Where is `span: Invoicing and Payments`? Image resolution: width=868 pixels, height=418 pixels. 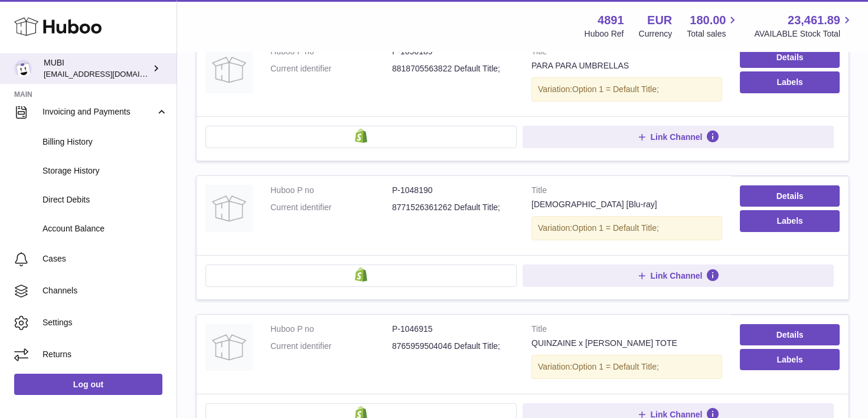
span: Invoicing and Payments is located at coordinates (99, 112).